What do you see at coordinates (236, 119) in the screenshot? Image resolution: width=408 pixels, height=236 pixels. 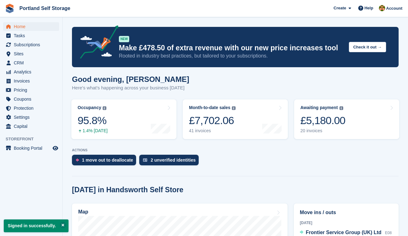 I see `a: Month-to-date sales £7,702.06 41 invoices` at bounding box center [236, 119].